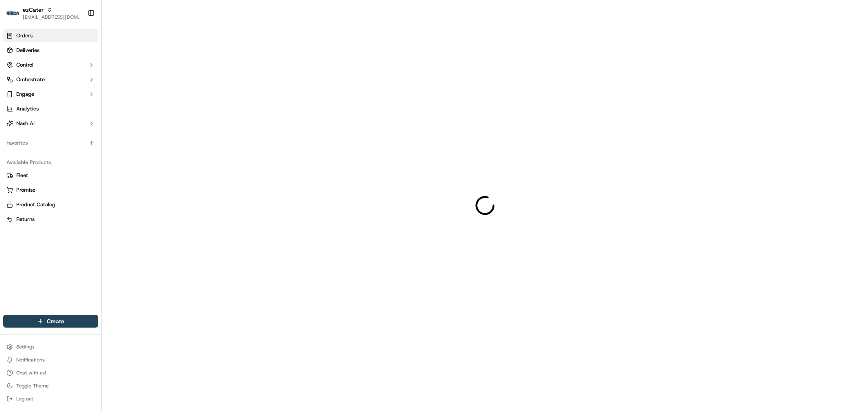  What do you see at coordinates (81, 81) in the screenshot?
I see `div: Start new chat` at bounding box center [81, 81].